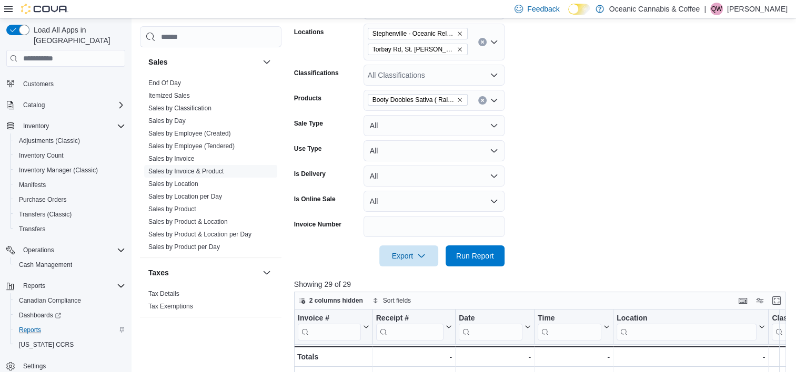 The height and width of the screenshot is (372, 796). I want to click on a: Purchase Orders, so click(43, 200).